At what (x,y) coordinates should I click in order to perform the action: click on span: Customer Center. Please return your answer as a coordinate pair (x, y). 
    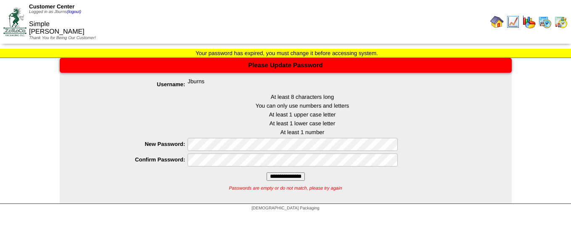
    Looking at the image, I should click on (52, 6).